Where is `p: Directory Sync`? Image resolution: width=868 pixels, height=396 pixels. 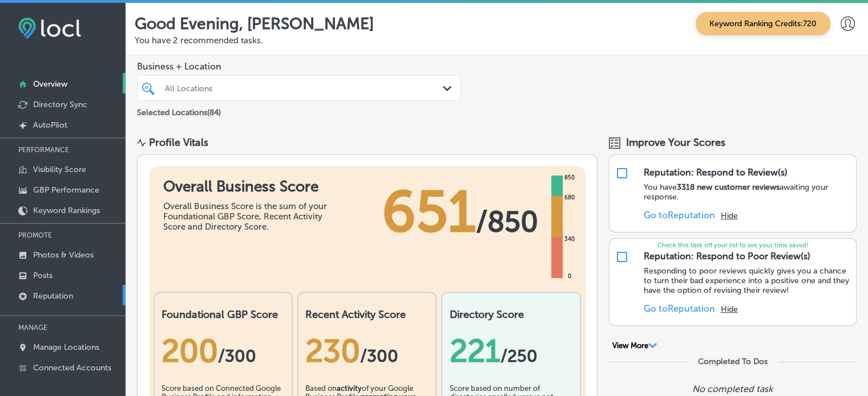
p: Directory Sync is located at coordinates (60, 105).